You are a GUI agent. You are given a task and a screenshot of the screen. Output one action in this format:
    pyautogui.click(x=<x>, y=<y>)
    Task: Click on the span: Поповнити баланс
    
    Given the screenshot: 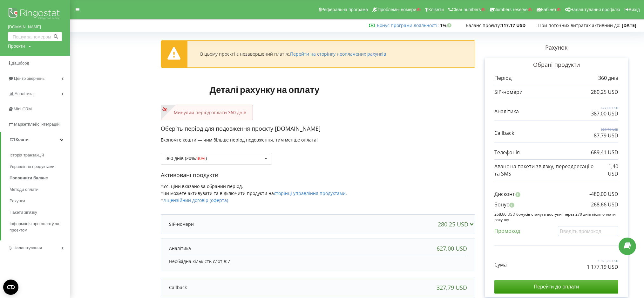 What is the action you would take?
    pyautogui.click(x=29, y=178)
    